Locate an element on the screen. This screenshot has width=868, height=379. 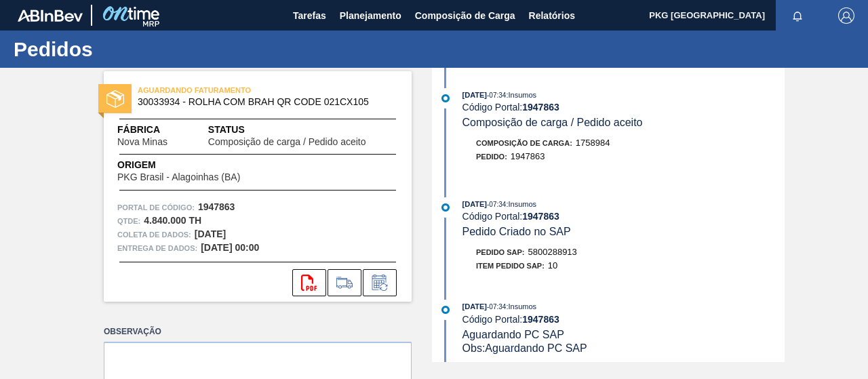
img: Sair is located at coordinates (847, 15).